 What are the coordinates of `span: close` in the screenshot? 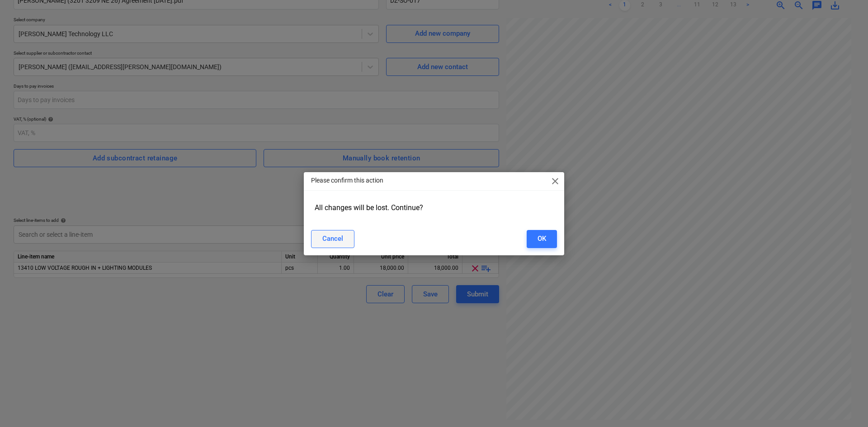 It's located at (555, 181).